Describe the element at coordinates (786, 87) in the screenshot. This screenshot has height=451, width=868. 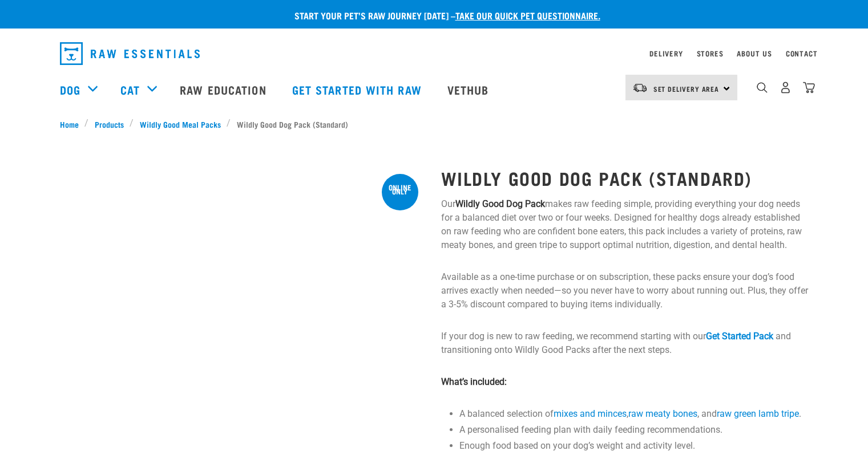
I see `img: user.png` at that location.